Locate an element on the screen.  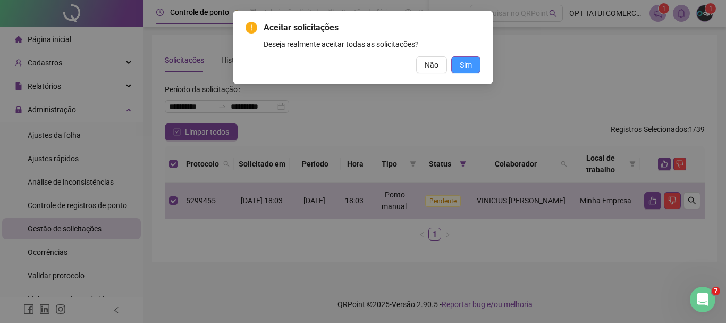
span: exclamation-circle is located at coordinates (251, 28).